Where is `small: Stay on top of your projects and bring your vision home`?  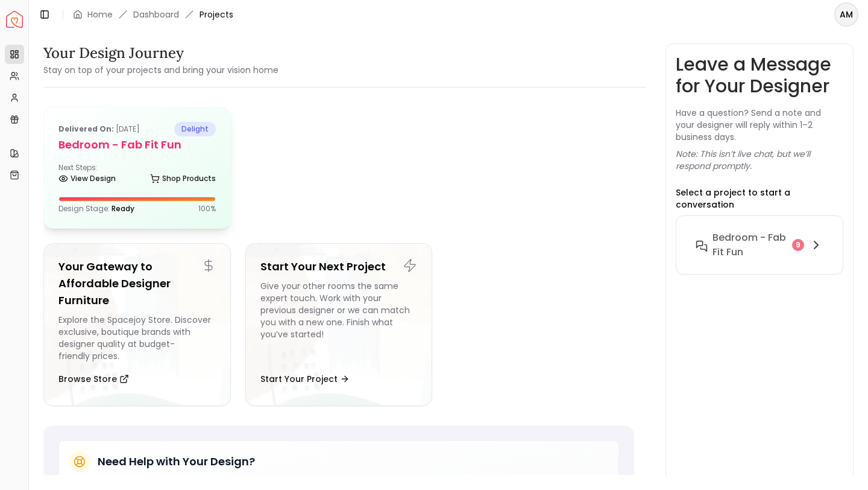 small: Stay on top of your projects and bring your vision home is located at coordinates (161, 70).